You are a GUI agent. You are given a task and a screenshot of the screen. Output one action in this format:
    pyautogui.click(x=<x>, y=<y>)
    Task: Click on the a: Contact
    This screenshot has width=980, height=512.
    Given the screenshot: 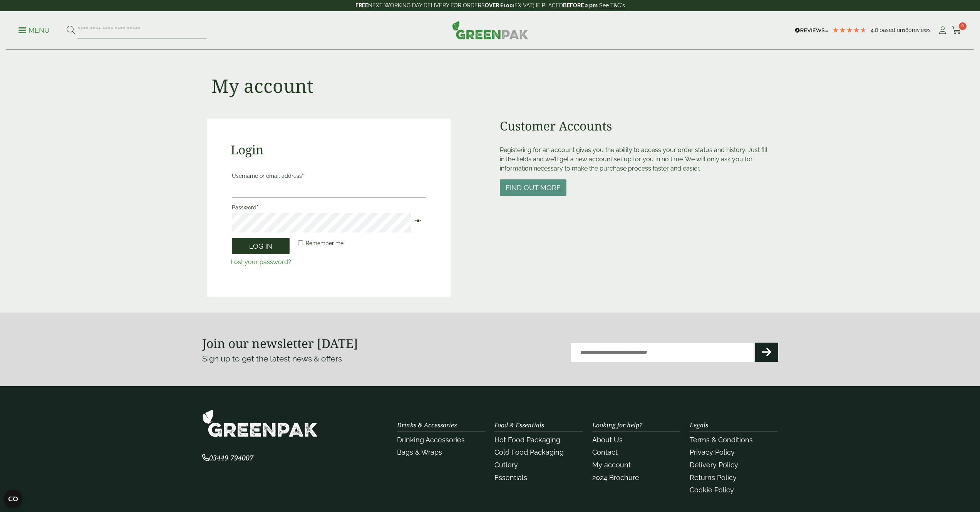 What is the action you would take?
    pyautogui.click(x=605, y=452)
    